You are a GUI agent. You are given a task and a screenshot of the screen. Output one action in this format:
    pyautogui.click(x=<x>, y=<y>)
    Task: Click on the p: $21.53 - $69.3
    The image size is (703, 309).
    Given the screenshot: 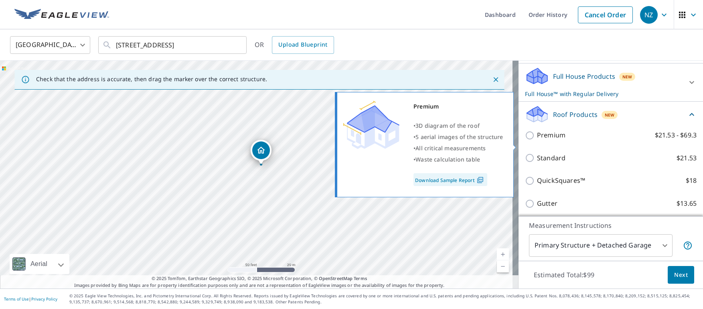 What is the action you would take?
    pyautogui.click(x=676, y=135)
    